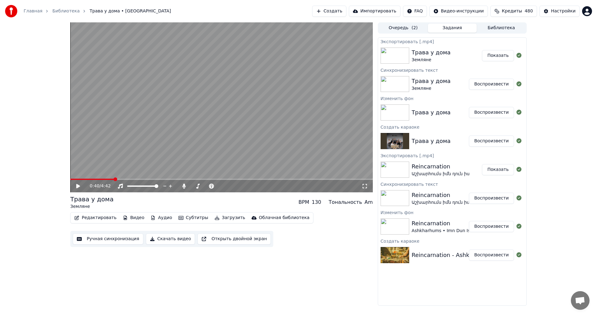 The height and width of the screenshot is (316, 597). I want to click on div: Am, so click(368, 202).